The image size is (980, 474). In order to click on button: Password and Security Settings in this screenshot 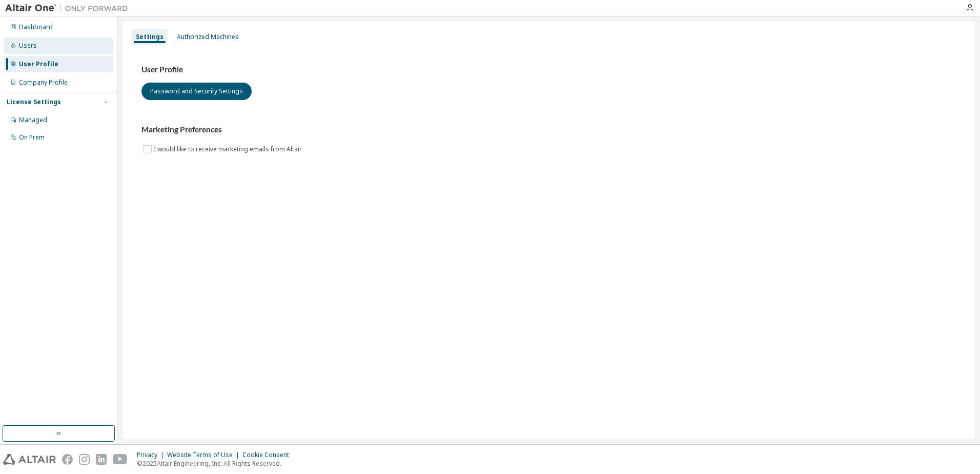, I will do `click(196, 92)`.